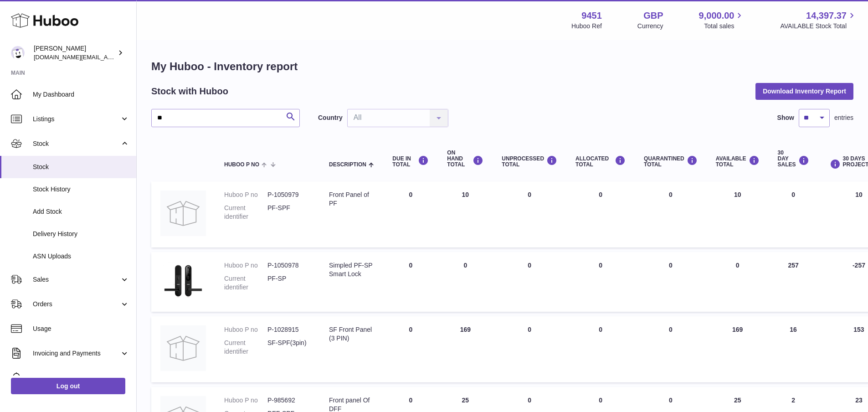  I want to click on div: Huboo Ref, so click(586, 26).